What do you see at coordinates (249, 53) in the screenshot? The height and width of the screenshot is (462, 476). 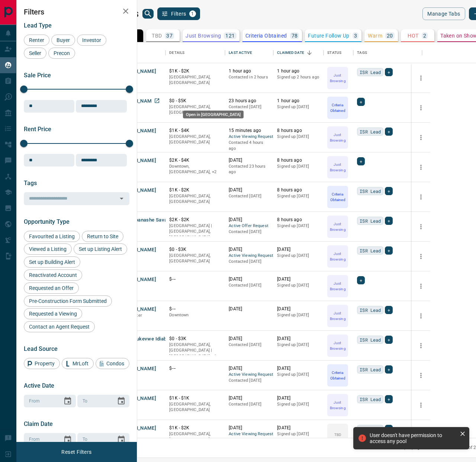 I see `div: Last Active` at bounding box center [249, 53].